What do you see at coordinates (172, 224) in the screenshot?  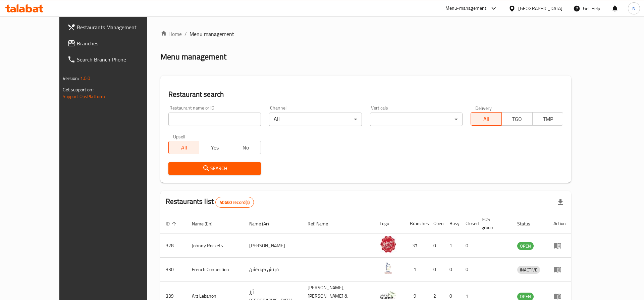 I see `span: ID` at bounding box center [172, 224].